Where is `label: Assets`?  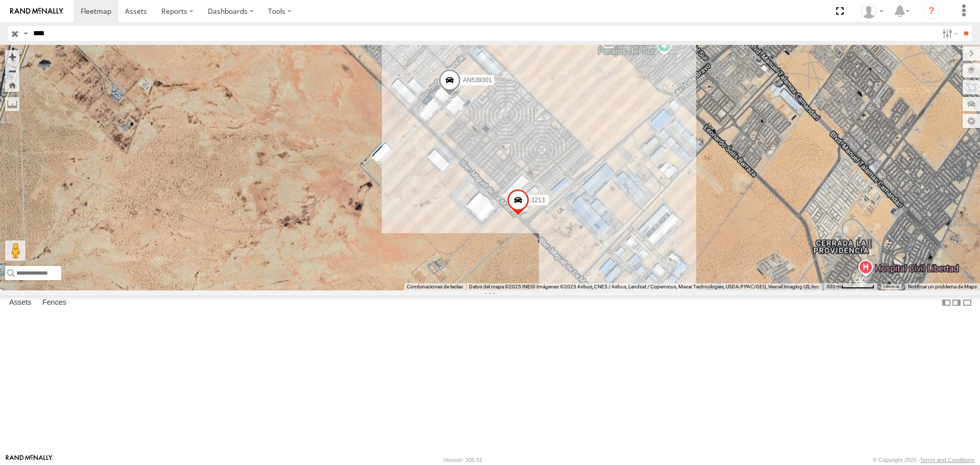 label: Assets is located at coordinates (20, 303).